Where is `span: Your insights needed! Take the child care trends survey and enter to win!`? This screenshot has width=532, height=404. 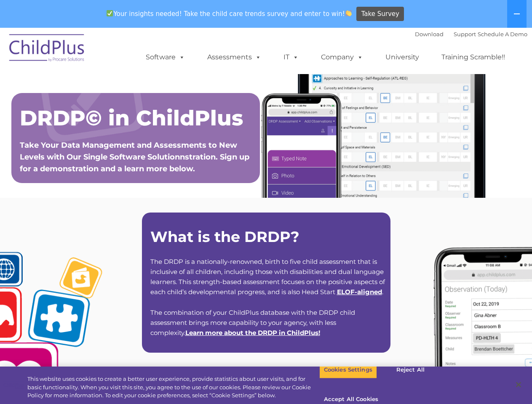 span: Your insights needed! Take the child care trends survey and enter to win! is located at coordinates (229, 14).